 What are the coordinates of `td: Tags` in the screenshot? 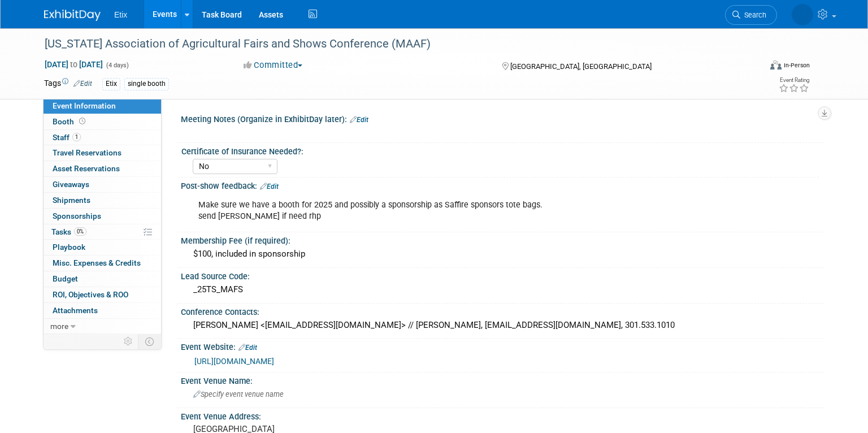 It's located at (67, 84).